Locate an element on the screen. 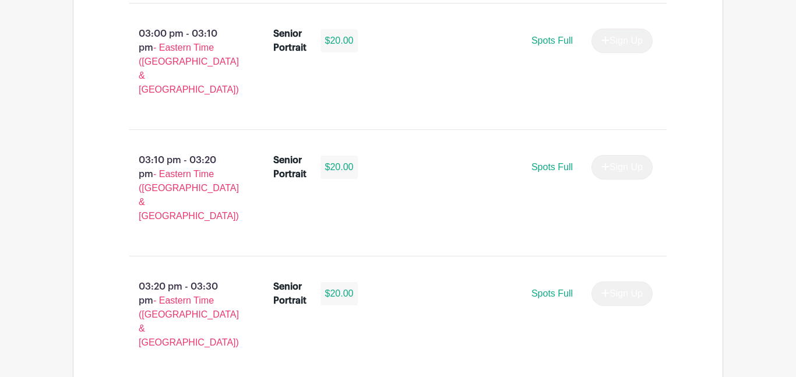 The image size is (796, 377). p: 03:10 pm - 03:20 pm is located at coordinates (182, 188).